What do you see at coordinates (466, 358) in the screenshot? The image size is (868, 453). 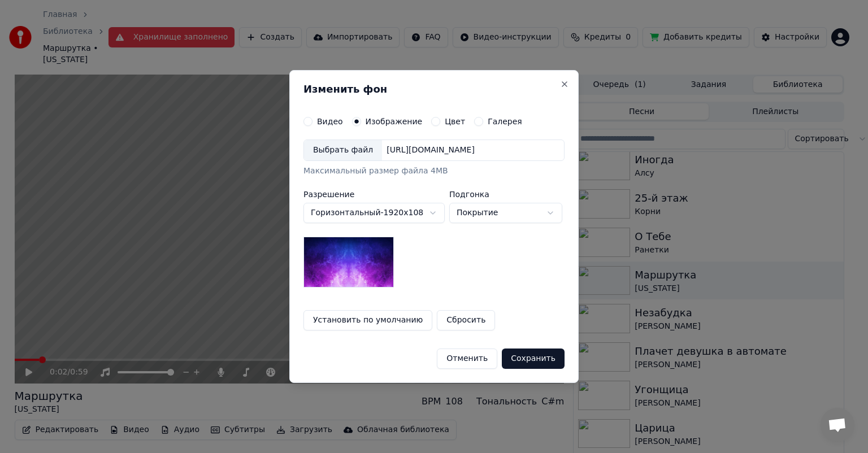 I see `button: Отменить` at bounding box center [466, 358].